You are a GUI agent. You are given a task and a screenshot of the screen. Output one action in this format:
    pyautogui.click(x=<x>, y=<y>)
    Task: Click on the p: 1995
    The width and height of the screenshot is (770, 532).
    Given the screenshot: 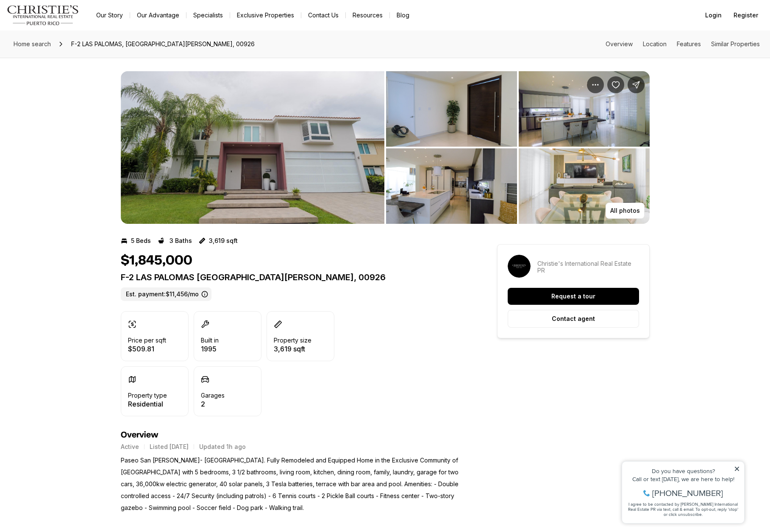 What is the action you would take?
    pyautogui.click(x=209, y=349)
    